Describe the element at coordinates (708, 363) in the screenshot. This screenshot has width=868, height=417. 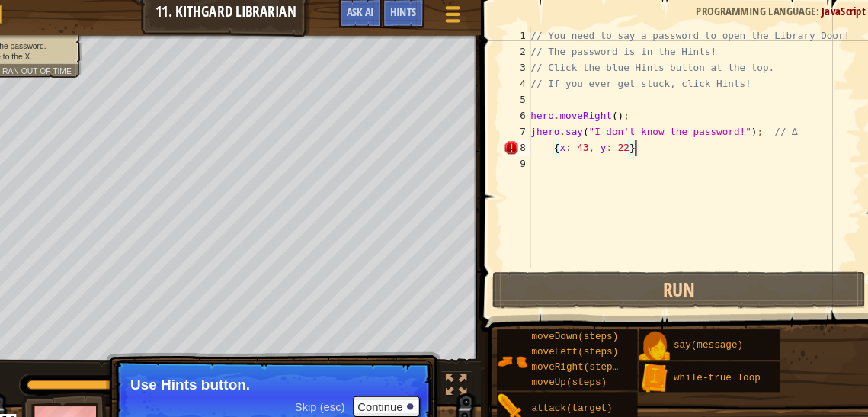
I see `span: while-true loop` at that location.